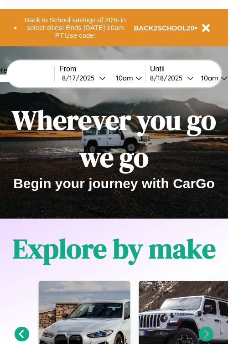 This screenshot has width=228, height=344. Describe the element at coordinates (102, 69) in the screenshot. I see `label: From` at that location.